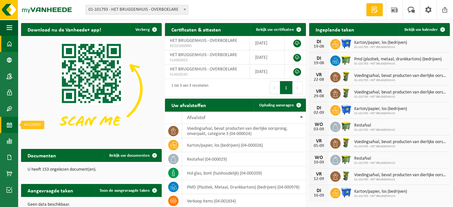  What do you see at coordinates (319, 195) in the screenshot?
I see `div: 16-09` at bounding box center [319, 195].